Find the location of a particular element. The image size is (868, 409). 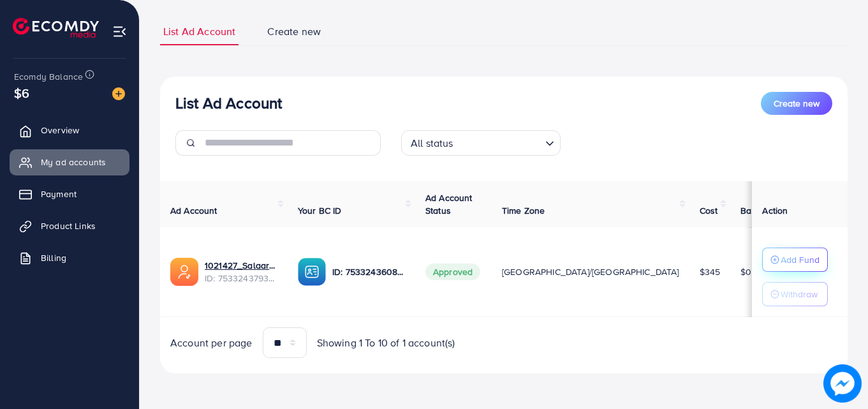

a: Payment is located at coordinates (69, 194).